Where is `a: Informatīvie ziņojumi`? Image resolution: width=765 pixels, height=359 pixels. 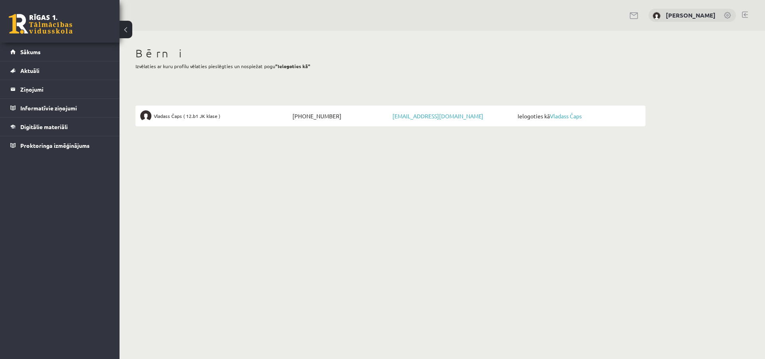 a: Informatīvie ziņojumi is located at coordinates (60, 108).